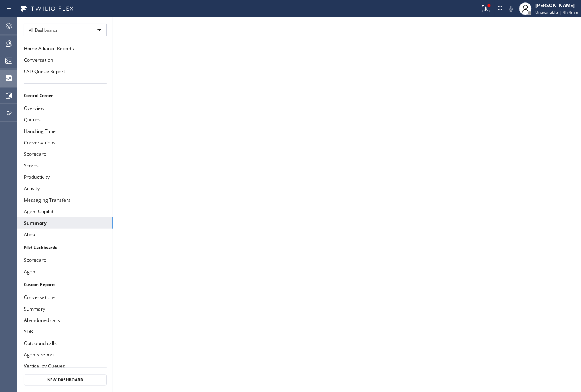 The width and height of the screenshot is (581, 392). I want to click on button: Activity, so click(65, 188).